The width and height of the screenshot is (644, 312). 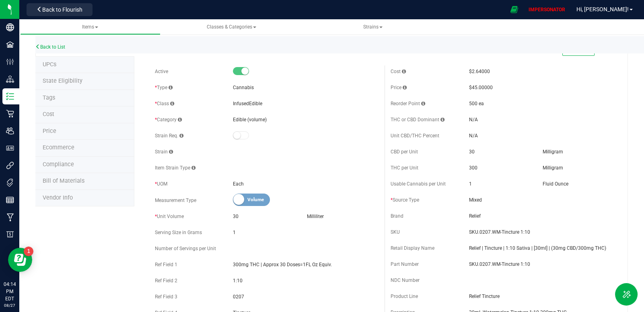 I want to click on inline-svg: Inventory, so click(x=10, y=97).